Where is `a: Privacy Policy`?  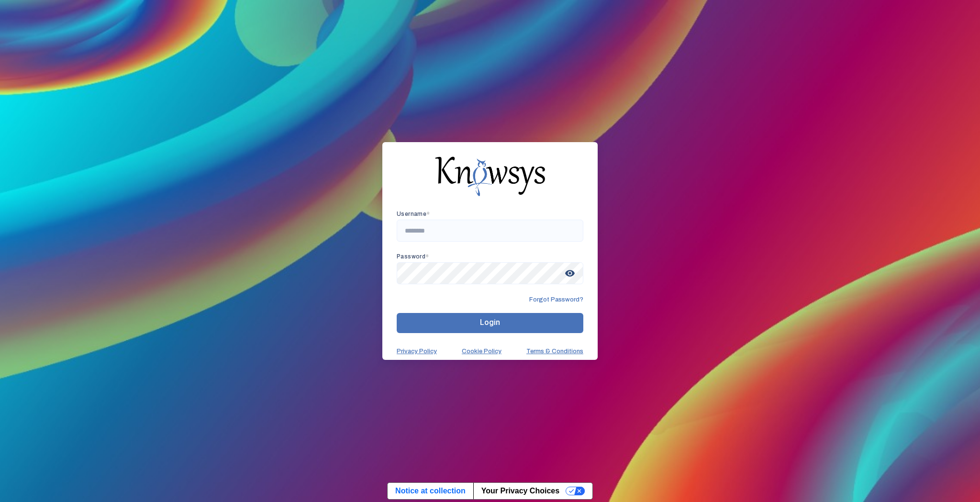
a: Privacy Policy is located at coordinates (417, 351).